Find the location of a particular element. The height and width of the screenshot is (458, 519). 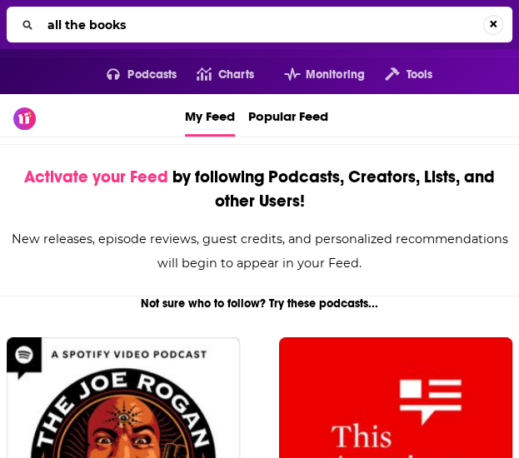

span: Podcasts is located at coordinates (152, 75).